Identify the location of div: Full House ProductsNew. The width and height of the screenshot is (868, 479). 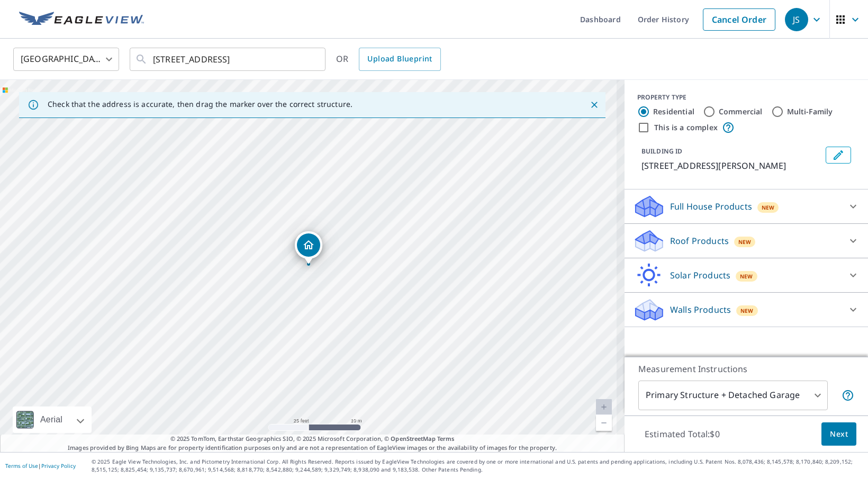
(746, 206).